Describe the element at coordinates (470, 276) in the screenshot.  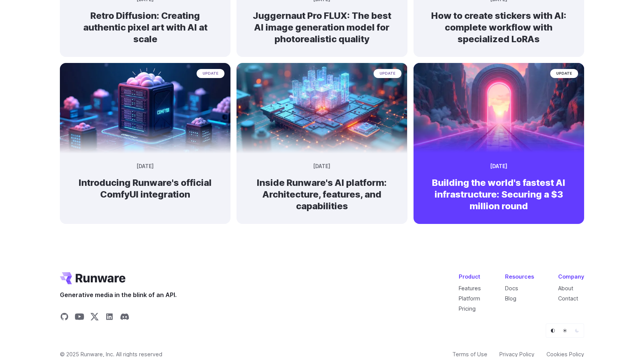
I see `div: Product` at that location.